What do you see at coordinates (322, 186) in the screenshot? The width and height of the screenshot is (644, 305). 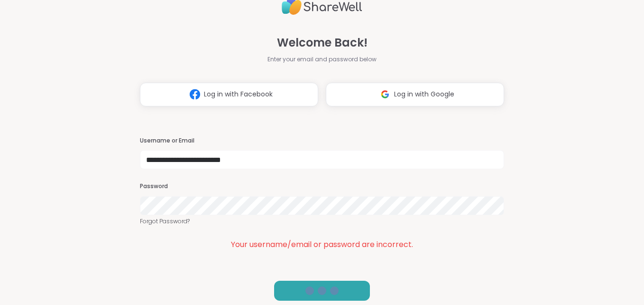 I see `h3: Password` at bounding box center [322, 186].